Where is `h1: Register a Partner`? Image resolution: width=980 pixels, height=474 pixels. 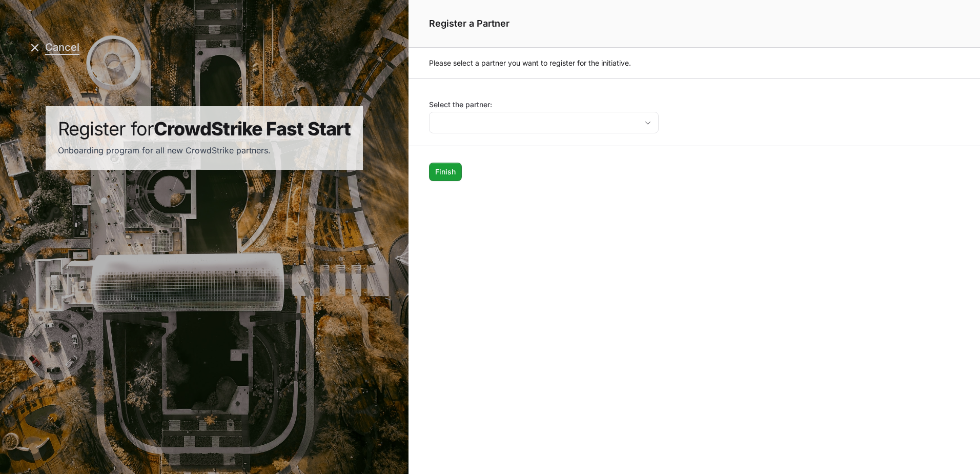
h1: Register a Partner is located at coordinates (694, 23).